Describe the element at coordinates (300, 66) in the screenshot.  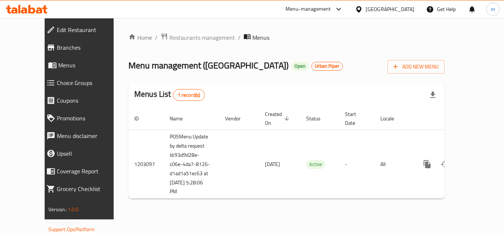
I see `span: Open` at that location.